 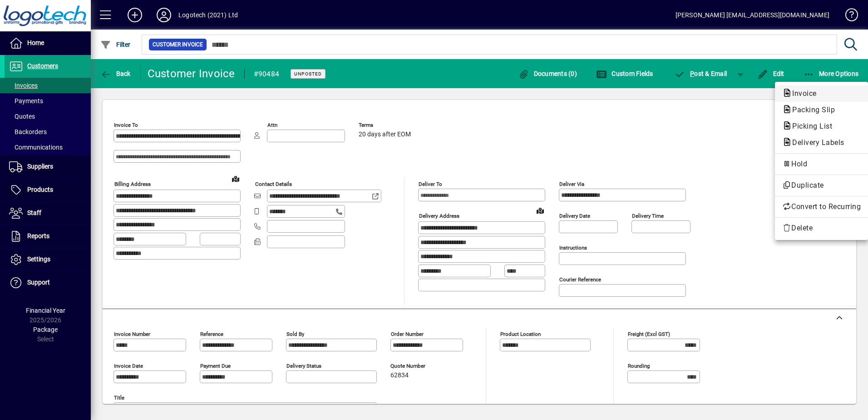 I want to click on span: Picking List, so click(x=810, y=126).